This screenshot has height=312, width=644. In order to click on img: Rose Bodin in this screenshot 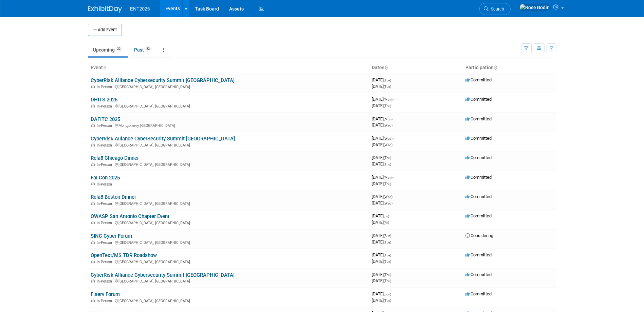, I will do `click(534, 7)`.